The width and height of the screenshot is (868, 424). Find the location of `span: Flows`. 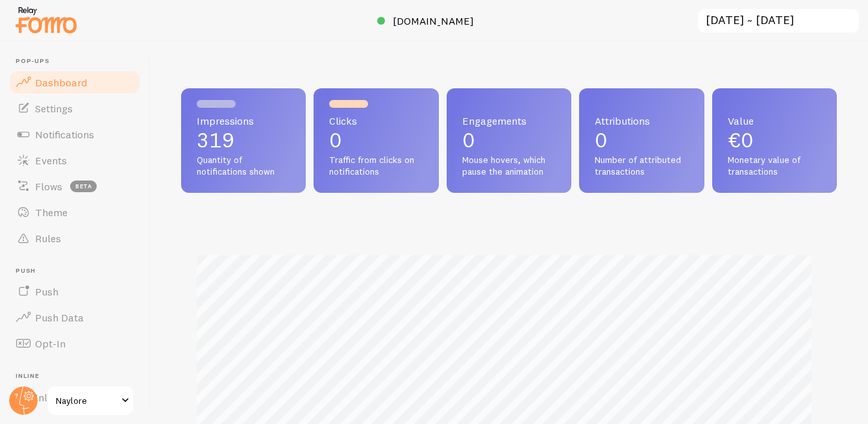

span: Flows is located at coordinates (49, 187).